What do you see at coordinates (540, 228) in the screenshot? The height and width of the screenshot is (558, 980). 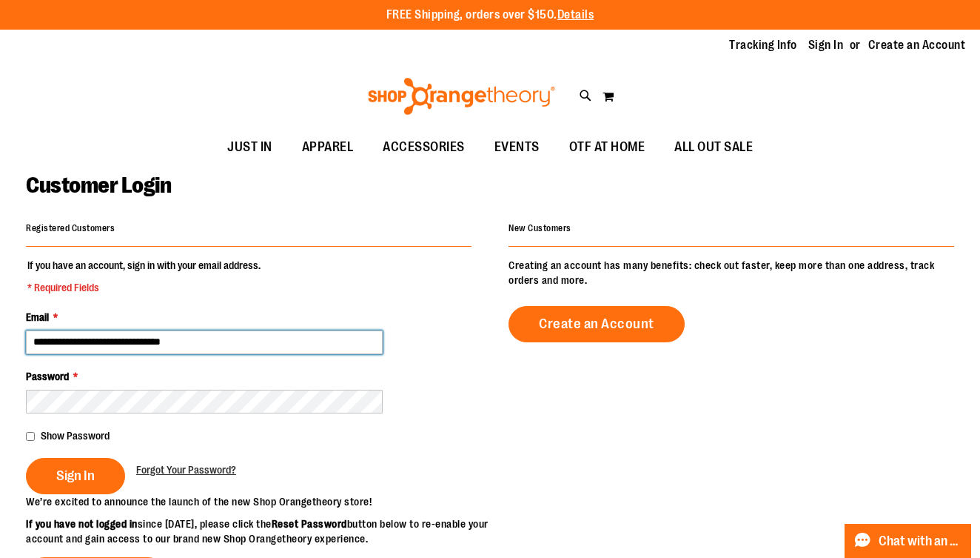 I see `strong: New Customers` at bounding box center [540, 228].